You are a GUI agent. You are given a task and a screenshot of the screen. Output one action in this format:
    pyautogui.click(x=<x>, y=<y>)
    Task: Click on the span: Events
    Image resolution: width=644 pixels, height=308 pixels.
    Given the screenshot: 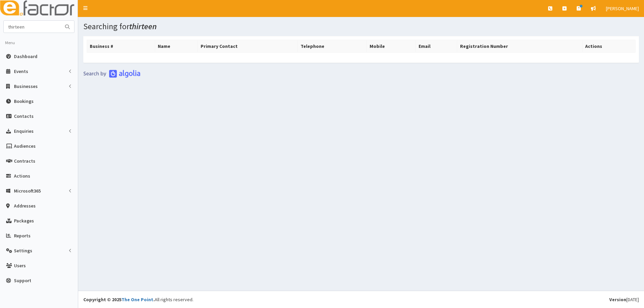 What is the action you would take?
    pyautogui.click(x=21, y=71)
    